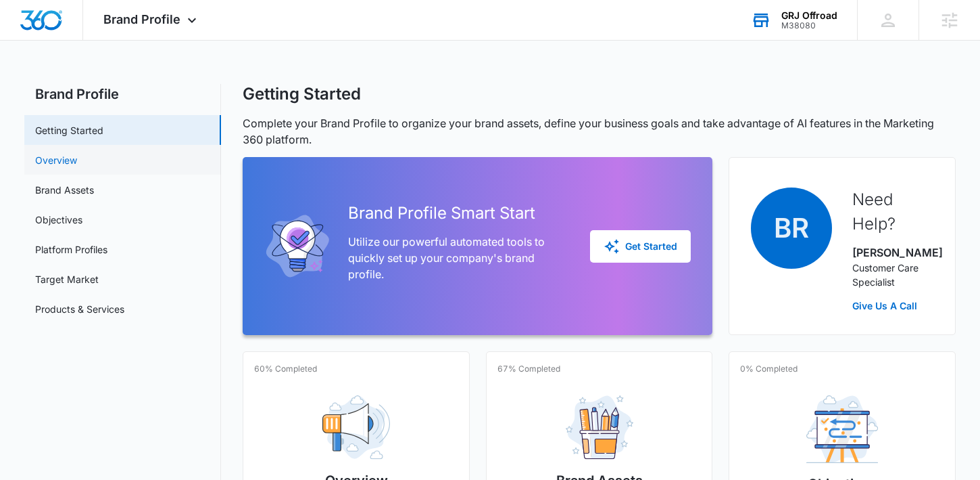  I want to click on p: Complete your Brand Profile to organize your brand assets, define your business goals and take ad..., so click(599, 131).